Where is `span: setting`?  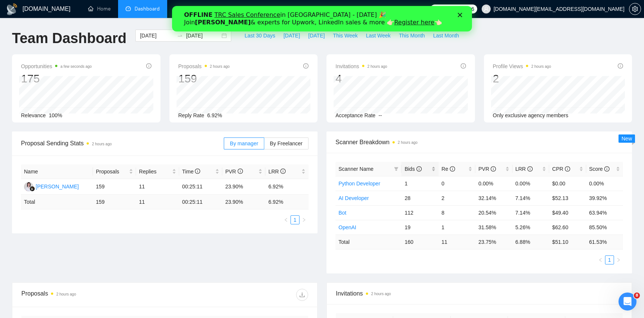
span: setting is located at coordinates (635, 9).